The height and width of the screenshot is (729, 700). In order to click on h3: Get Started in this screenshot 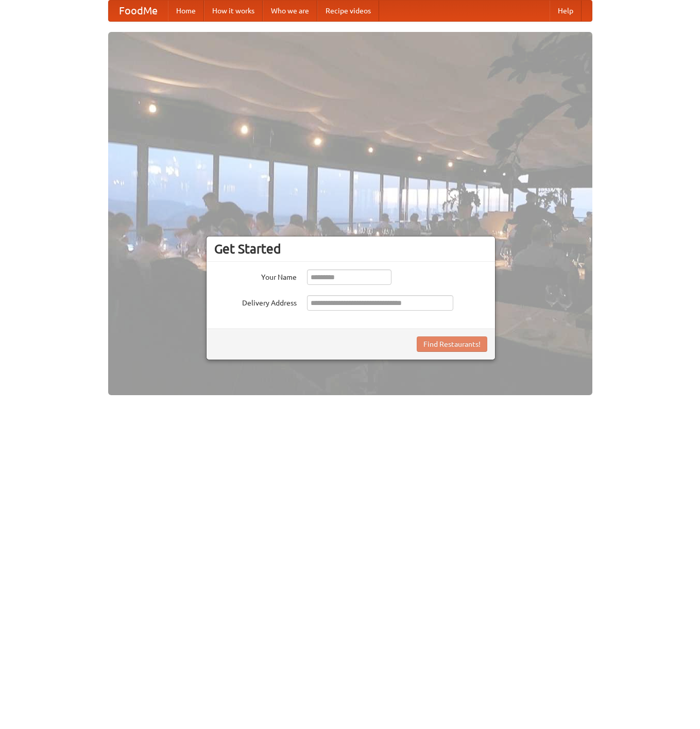, I will do `click(351, 249)`.